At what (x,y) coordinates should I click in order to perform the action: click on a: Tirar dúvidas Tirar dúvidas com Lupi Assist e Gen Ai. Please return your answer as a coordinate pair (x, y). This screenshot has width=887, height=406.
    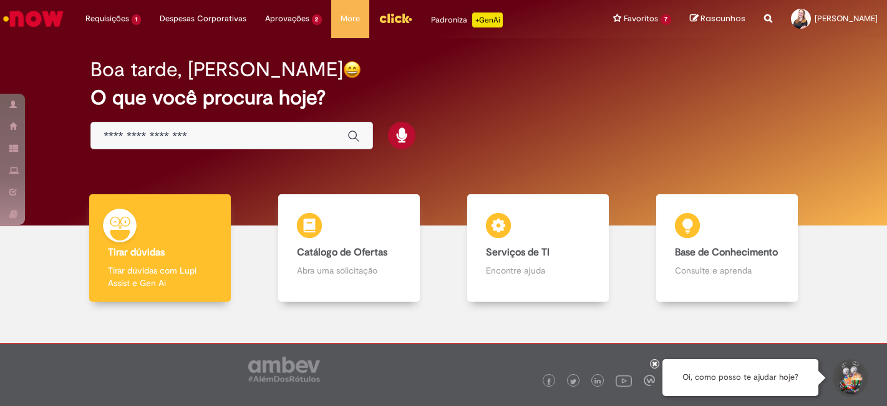
    Looking at the image, I should click on (160, 248).